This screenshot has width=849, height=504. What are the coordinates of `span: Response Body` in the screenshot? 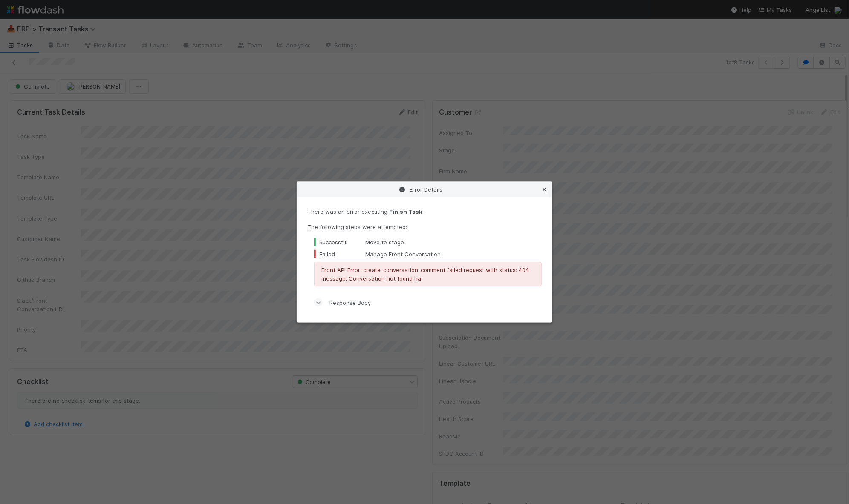 It's located at (350, 303).